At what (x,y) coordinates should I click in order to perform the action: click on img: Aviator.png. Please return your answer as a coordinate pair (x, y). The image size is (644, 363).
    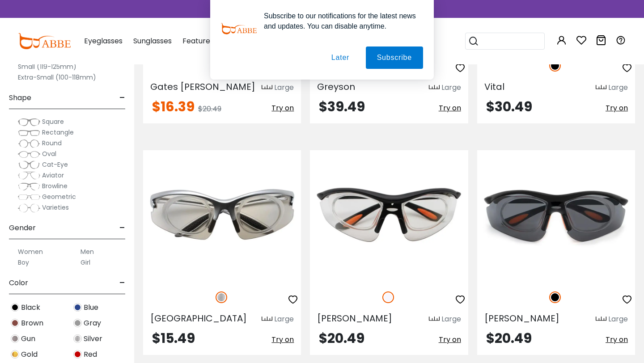
    Looking at the image, I should click on (29, 176).